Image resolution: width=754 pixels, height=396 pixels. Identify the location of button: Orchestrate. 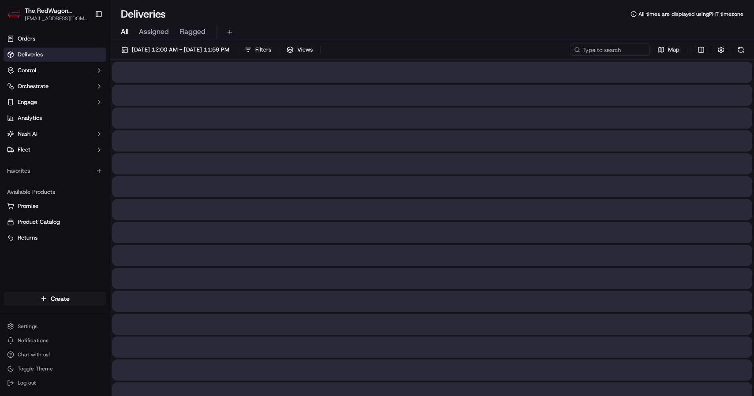
(55, 86).